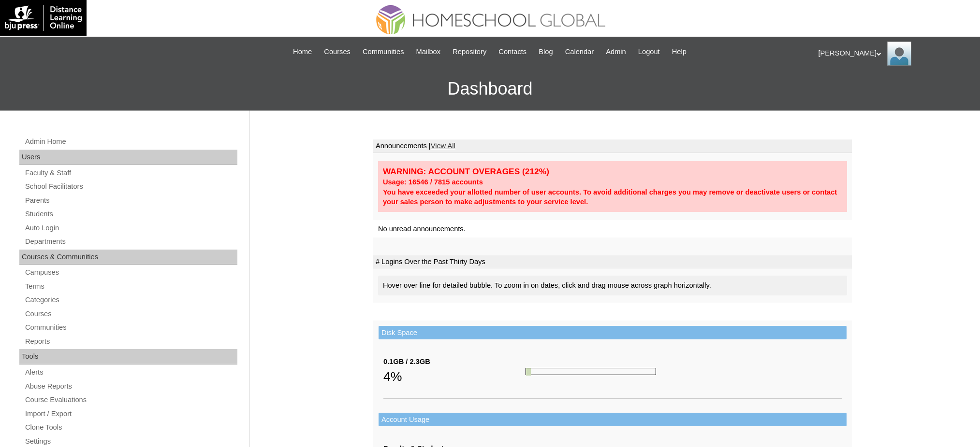 This screenshot has width=980, height=447. What do you see at coordinates (131, 373) in the screenshot?
I see `a: Alerts` at bounding box center [131, 373].